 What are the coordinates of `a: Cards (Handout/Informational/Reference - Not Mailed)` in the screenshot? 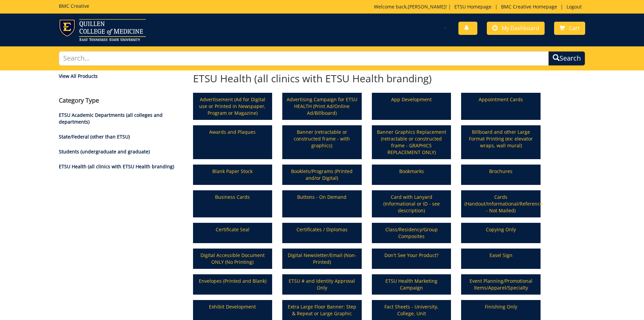 It's located at (501, 203).